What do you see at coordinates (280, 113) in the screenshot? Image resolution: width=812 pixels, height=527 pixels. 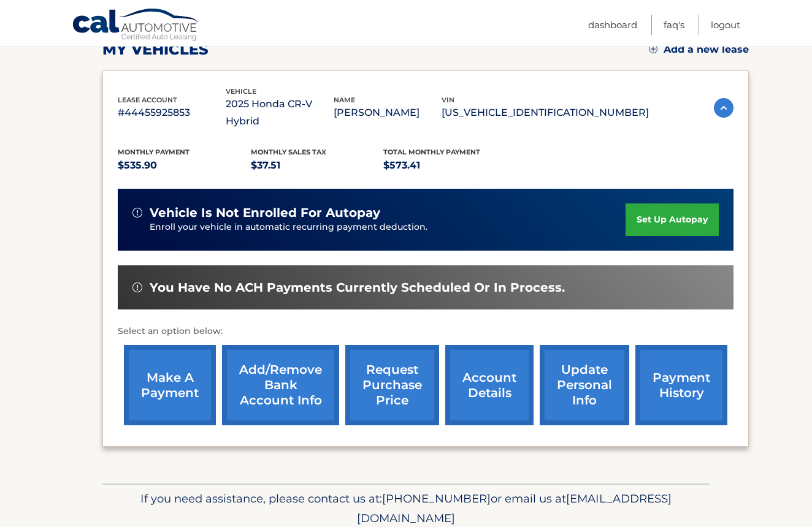 I see `p: 2025 Honda CR-V Hybrid` at bounding box center [280, 113].